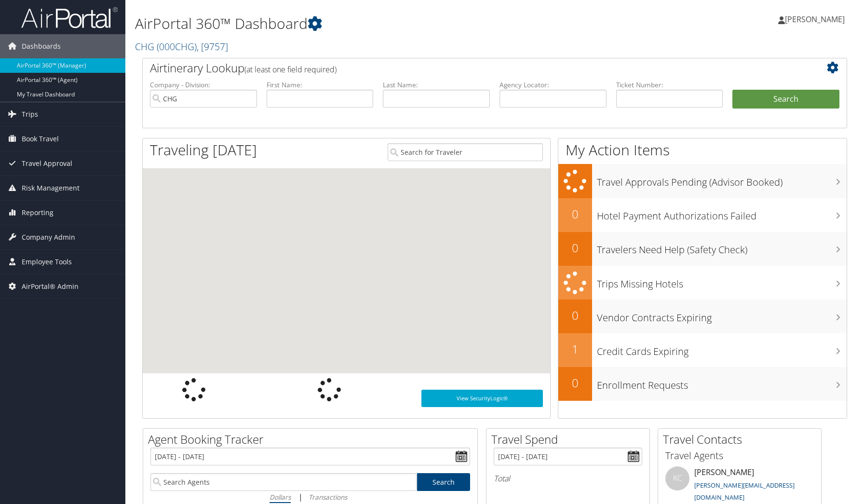  Describe the element at coordinates (702, 384) in the screenshot. I see `a: 0Enrollment Requests` at that location.